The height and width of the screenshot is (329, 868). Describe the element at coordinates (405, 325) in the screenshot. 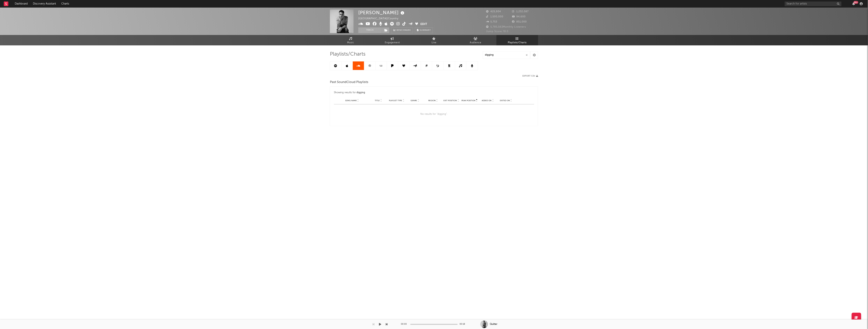

I see `div: 00:00` at that location.